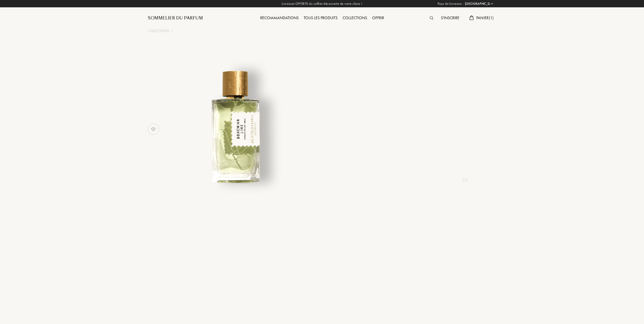  Describe the element at coordinates (175, 18) in the screenshot. I see `div: Sommelier du Parfum` at that location.